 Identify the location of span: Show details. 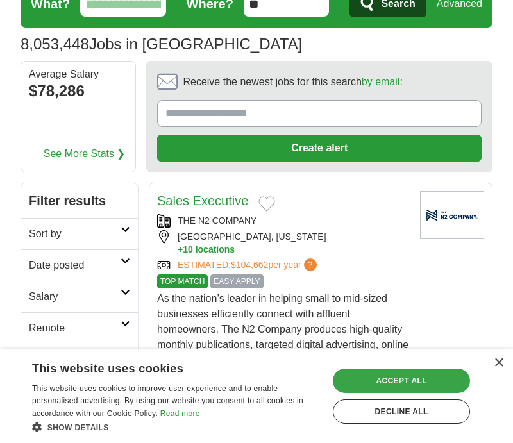
(78, 427).